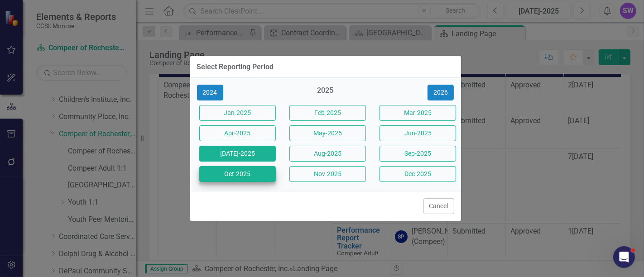 The image size is (644, 277). Describe the element at coordinates (439, 206) in the screenshot. I see `button: Cancel` at that location.